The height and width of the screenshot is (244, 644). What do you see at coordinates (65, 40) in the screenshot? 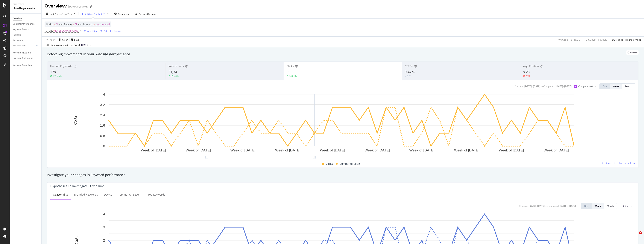
I see `div: Clear` at bounding box center [65, 40].